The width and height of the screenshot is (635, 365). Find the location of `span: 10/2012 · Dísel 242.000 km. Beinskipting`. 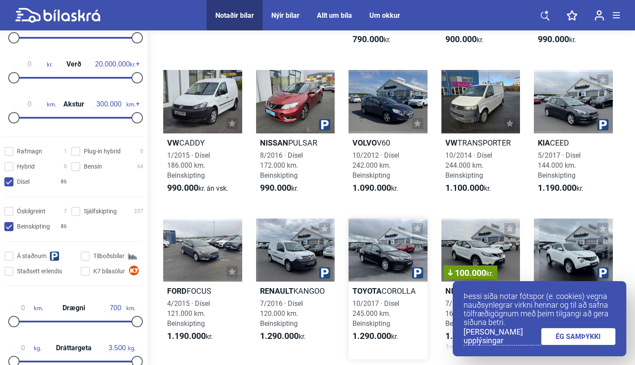

span: 10/2012 · Dísel 242.000 km. Beinskipting is located at coordinates (376, 165).